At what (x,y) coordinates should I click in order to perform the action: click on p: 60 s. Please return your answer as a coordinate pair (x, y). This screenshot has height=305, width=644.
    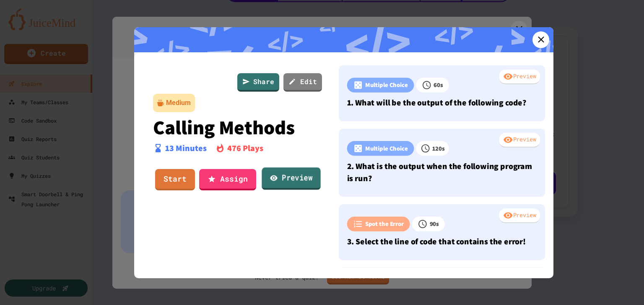
    Looking at the image, I should click on (438, 85).